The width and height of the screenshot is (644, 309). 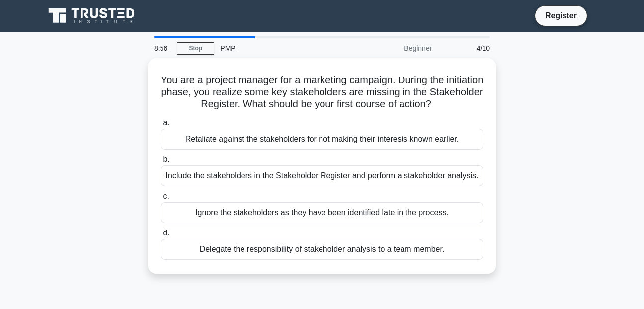 What do you see at coordinates (467, 48) in the screenshot?
I see `div: 4/10` at bounding box center [467, 48].